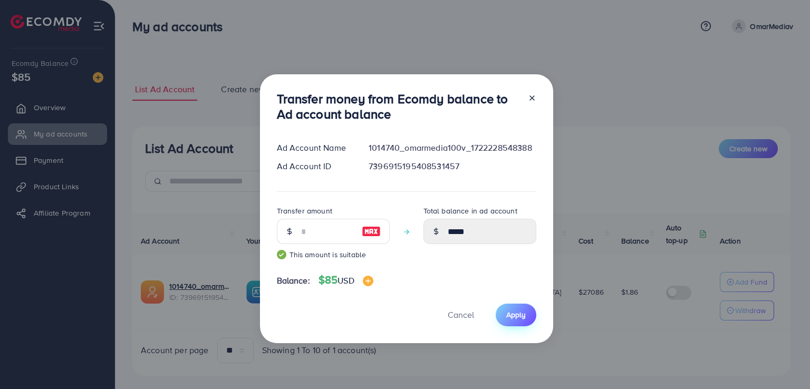  I want to click on h4: $85, so click(346, 280).